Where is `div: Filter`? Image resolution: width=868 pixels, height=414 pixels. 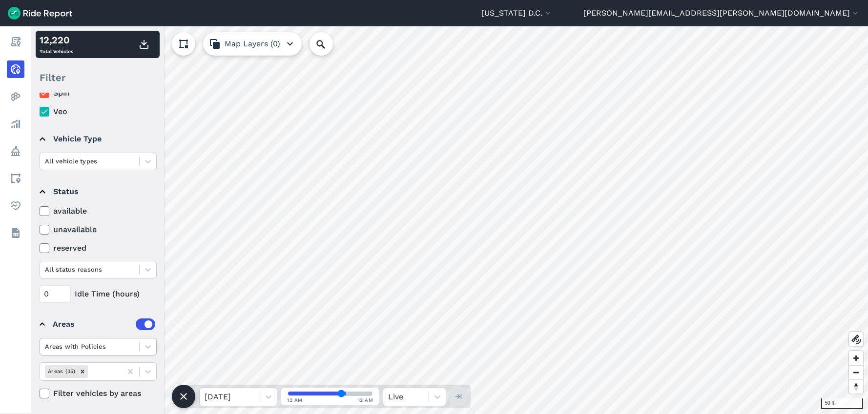
div: Filter is located at coordinates (98, 78).